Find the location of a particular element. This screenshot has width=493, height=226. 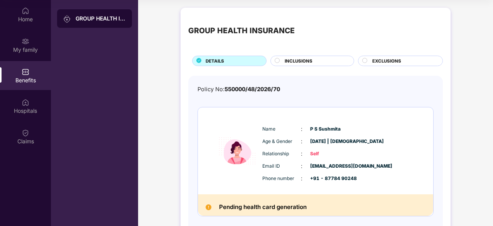

span: Self is located at coordinates (330, 154).